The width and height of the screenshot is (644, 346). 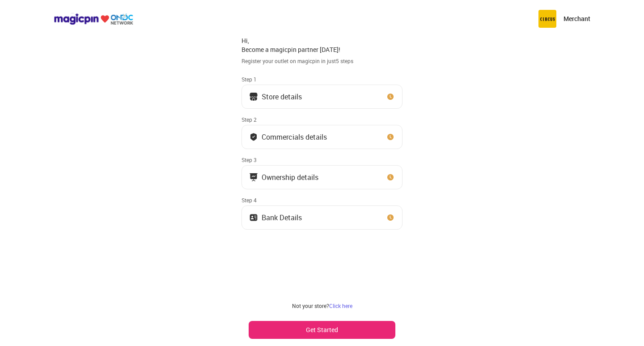 What do you see at coordinates (322, 120) in the screenshot?
I see `div: Step 2` at bounding box center [322, 120].